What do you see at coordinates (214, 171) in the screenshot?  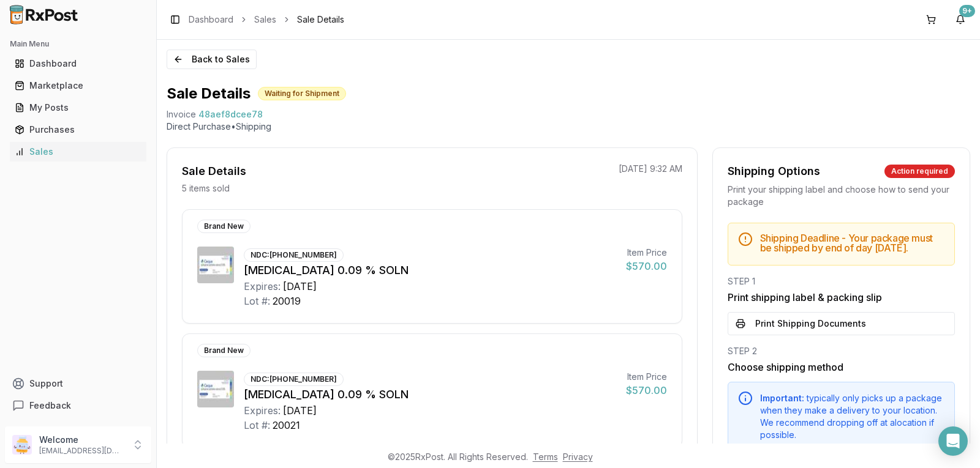 I see `div: Sale Details` at bounding box center [214, 171].